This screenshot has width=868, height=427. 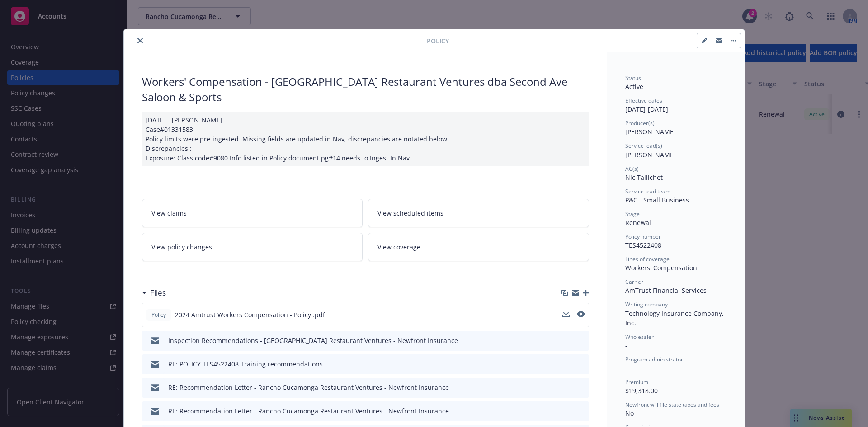 What do you see at coordinates (253, 213) in the screenshot?
I see `a: View claims` at bounding box center [253, 213].